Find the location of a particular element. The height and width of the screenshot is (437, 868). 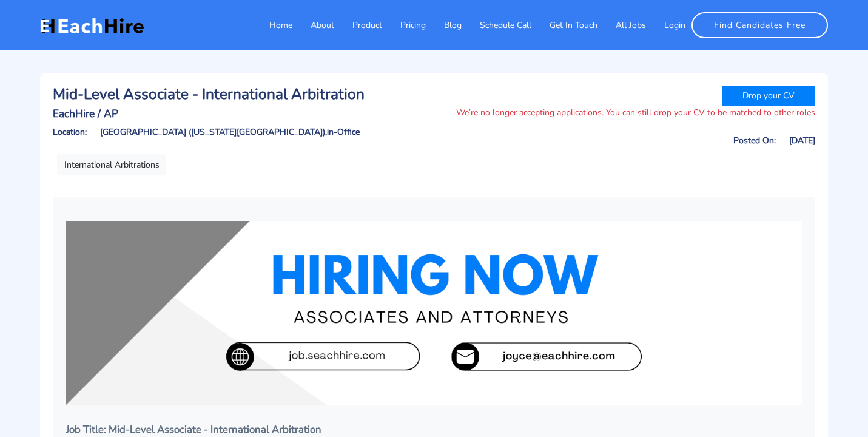

strong: Job Title: Mid-Level Associate - International Arbitration is located at coordinates (193, 430).